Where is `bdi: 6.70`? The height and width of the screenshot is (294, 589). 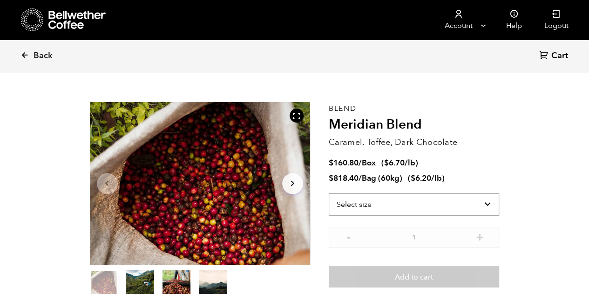
bdi: 6.70 is located at coordinates (394, 162).